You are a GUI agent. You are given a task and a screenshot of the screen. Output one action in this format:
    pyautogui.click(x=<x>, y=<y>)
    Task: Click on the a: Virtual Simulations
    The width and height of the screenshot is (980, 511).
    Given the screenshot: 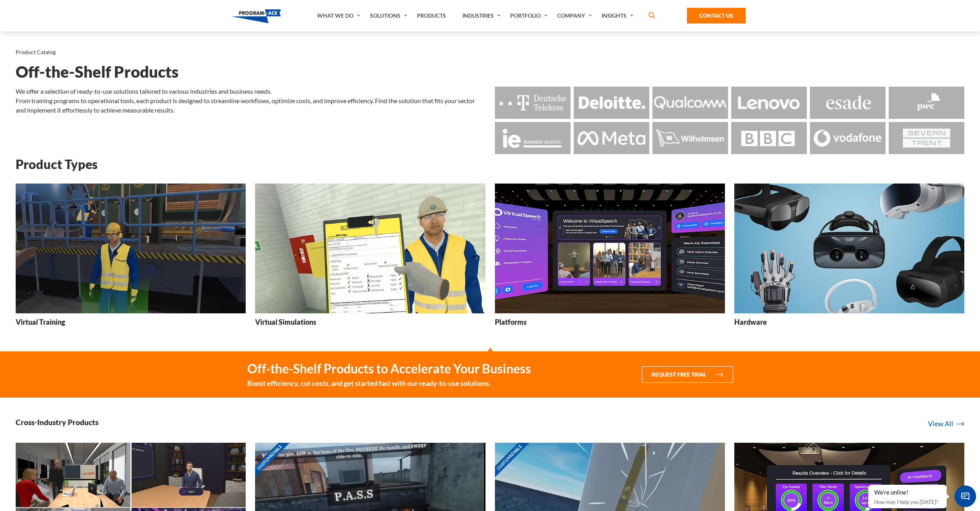 What is the action you would take?
    pyautogui.click(x=370, y=258)
    